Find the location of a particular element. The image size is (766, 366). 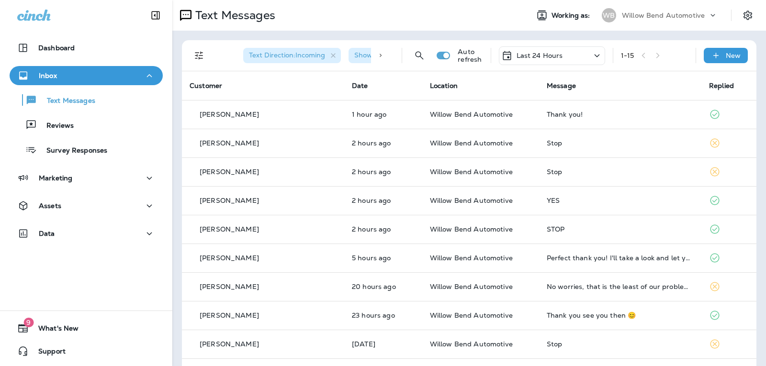

button: Search Messages is located at coordinates (420, 56).